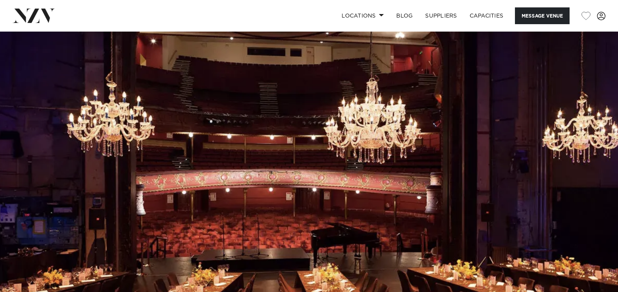 Image resolution: width=618 pixels, height=292 pixels. Describe the element at coordinates (363, 16) in the screenshot. I see `a: Locations` at that location.